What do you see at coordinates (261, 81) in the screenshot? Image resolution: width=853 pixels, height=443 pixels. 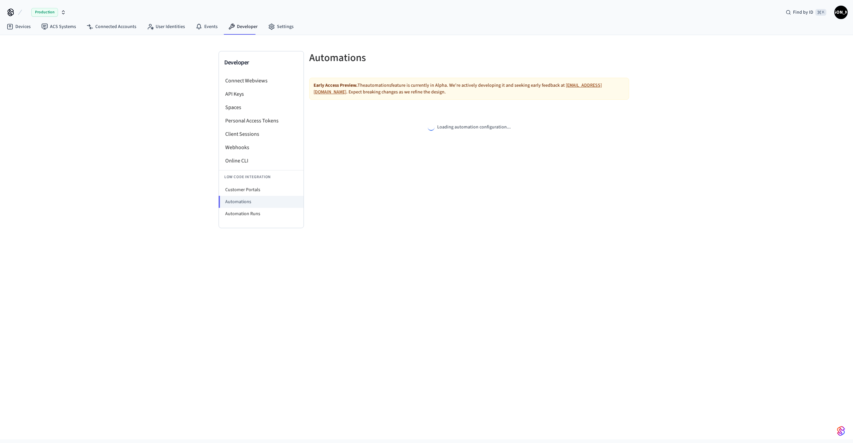 I see `li: Connect Webviews` at bounding box center [261, 81].